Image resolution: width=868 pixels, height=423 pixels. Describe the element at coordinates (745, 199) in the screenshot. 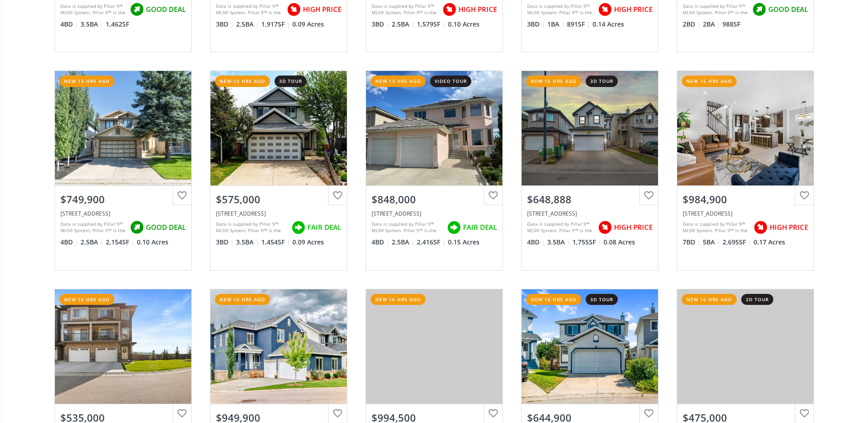

I see `div: $984,900` at that location.